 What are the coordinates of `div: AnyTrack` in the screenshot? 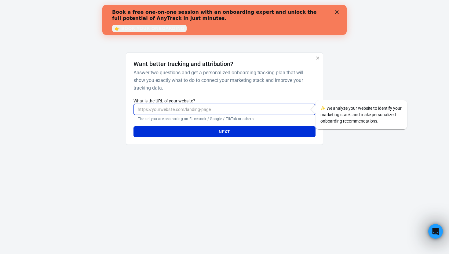 It's located at (224, 18).